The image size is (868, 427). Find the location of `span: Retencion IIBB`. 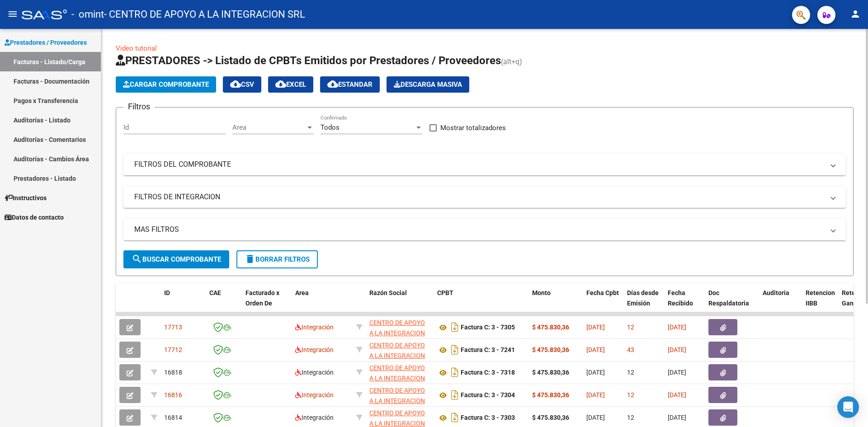

span: Retencion IIBB is located at coordinates (820, 298).